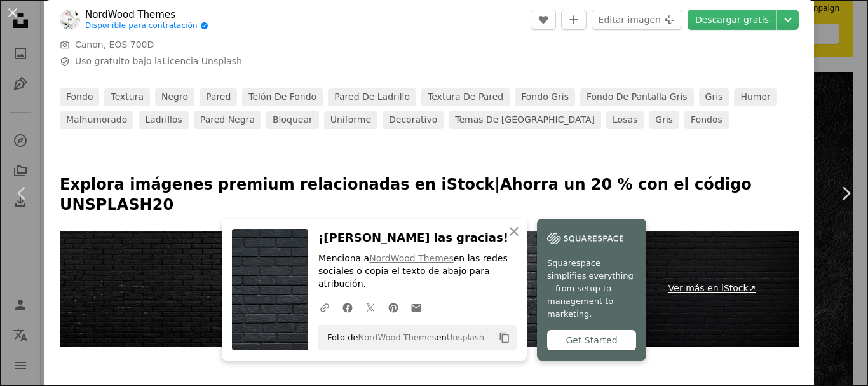  I want to click on img: Ve al perfil de NordWood Themes, so click(70, 20).